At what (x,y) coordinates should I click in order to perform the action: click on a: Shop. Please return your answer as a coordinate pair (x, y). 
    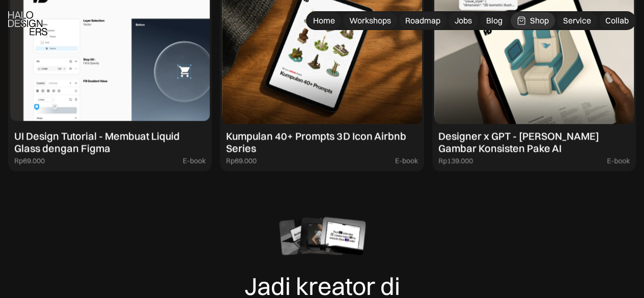
    Looking at the image, I should click on (532, 21).